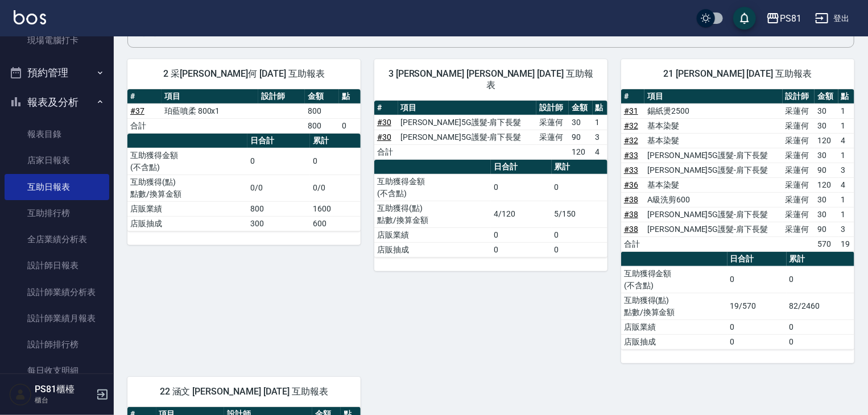 The width and height of the screenshot is (868, 415). I want to click on a: #31, so click(631, 111).